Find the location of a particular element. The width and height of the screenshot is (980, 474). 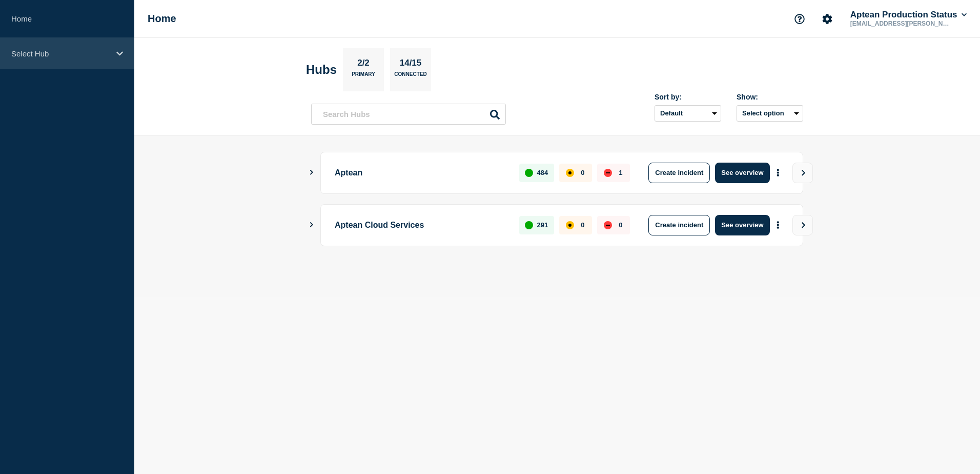

p: 14/15 is located at coordinates (411, 65).